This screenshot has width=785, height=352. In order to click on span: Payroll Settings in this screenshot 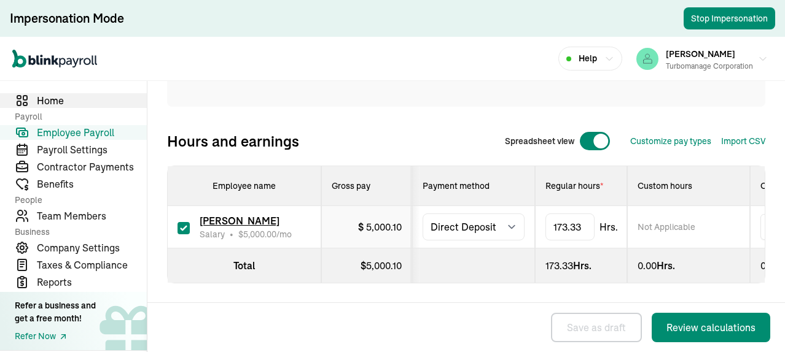, I will do `click(91, 150)`.